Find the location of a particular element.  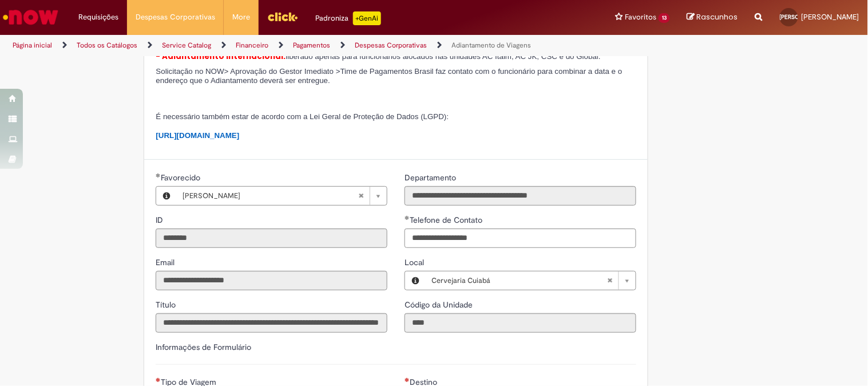

span: Solicitação no NOW> Aprovação do Gestor Imediato >Time de Pagamentos Brasil faz contato com o fun... is located at coordinates (388, 76).